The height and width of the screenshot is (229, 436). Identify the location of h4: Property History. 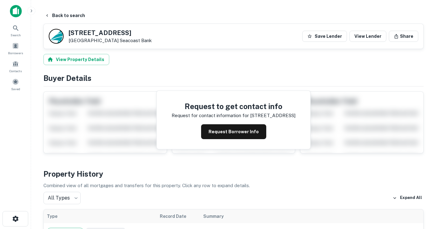
(233, 174).